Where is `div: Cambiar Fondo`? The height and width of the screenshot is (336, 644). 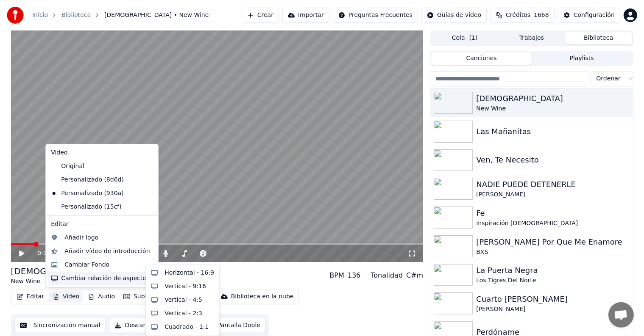 div: Cambiar Fondo is located at coordinates (87, 265).